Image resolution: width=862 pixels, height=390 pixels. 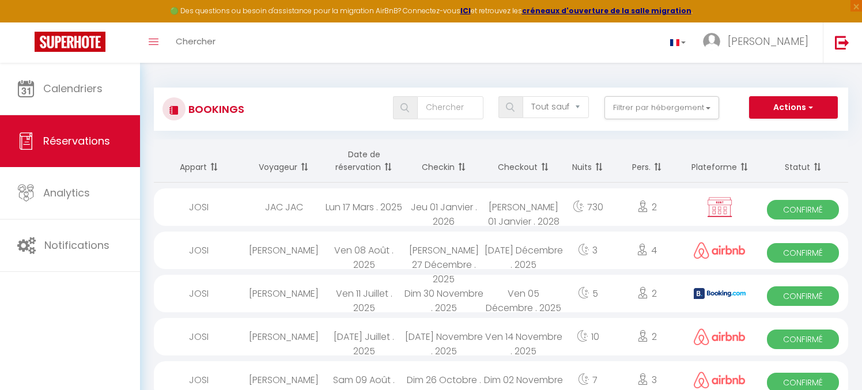 I want to click on th: Sort by people, so click(x=647, y=161).